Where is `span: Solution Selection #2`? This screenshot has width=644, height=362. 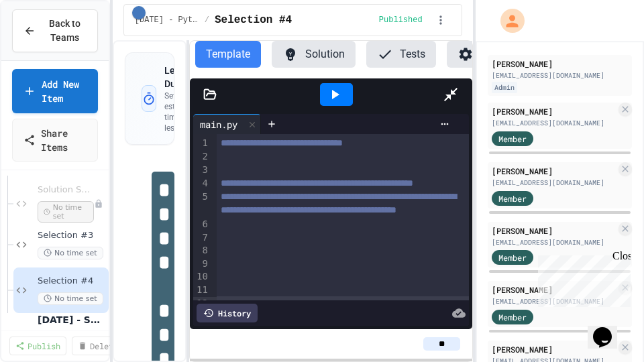 span: Solution Selection #2 is located at coordinates (66, 190).